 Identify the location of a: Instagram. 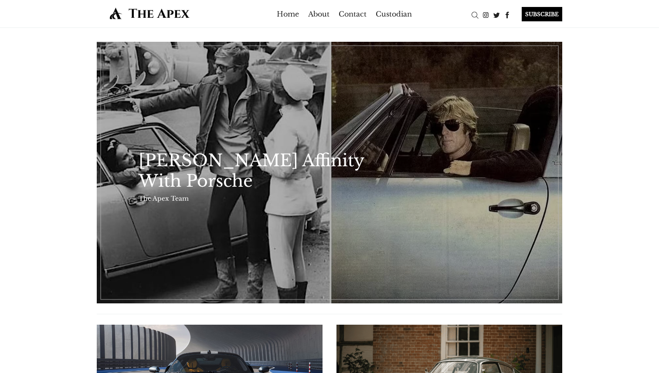
(485, 14).